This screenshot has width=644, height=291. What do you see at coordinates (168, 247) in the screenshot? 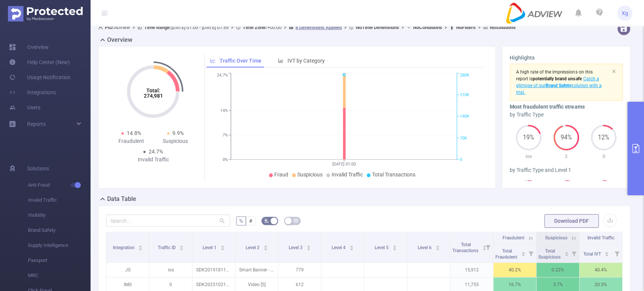
I see `span: Traffic ID` at bounding box center [168, 247].